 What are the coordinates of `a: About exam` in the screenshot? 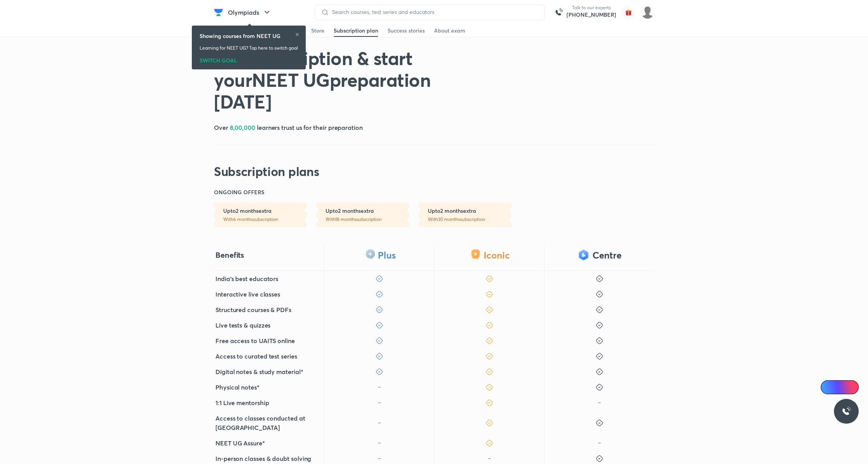 It's located at (449, 31).